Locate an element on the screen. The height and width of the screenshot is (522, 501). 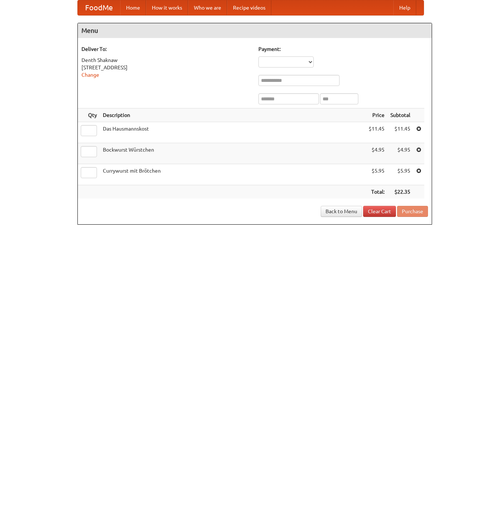
td: Currywurst mit Brötchen is located at coordinates (233, 174).